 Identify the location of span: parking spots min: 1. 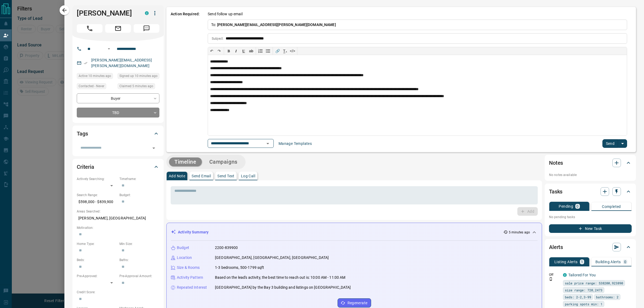
(584, 304).